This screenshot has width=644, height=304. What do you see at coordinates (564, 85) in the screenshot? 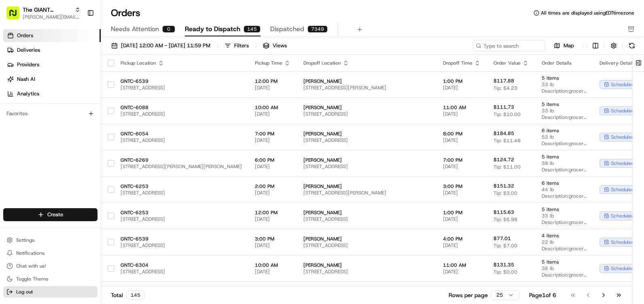
I see `span: 33 lb` at bounding box center [564, 85].